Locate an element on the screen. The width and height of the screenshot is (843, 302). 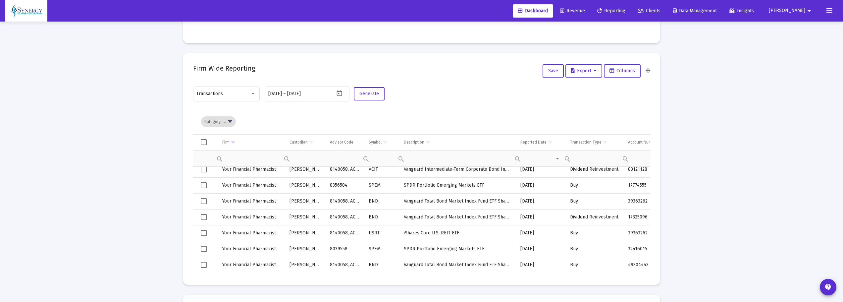
span: Reporting is located at coordinates (611, 11).